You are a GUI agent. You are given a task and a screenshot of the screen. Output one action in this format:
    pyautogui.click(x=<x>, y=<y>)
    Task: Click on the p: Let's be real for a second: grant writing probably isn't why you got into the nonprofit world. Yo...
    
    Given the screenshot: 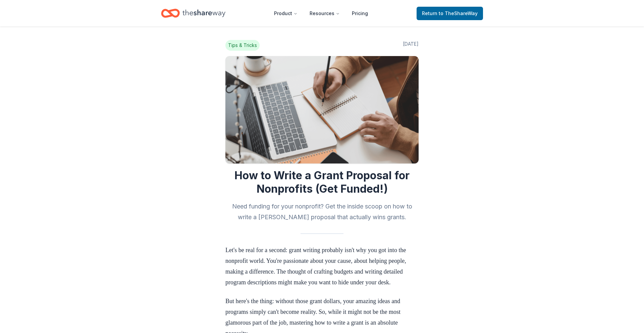 What is the action you would take?
    pyautogui.click(x=322, y=266)
    